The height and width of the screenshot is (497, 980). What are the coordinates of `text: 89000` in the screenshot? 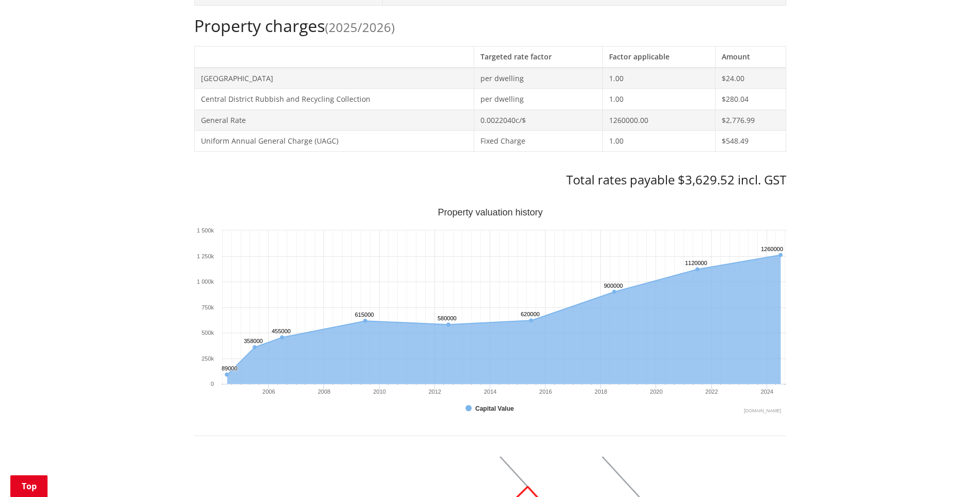 It's located at (230, 368).